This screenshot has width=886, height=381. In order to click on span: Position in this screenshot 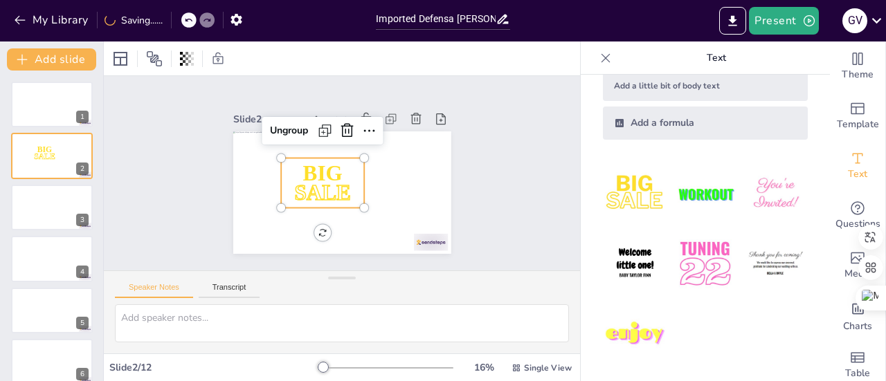, I will do `click(154, 59)`.